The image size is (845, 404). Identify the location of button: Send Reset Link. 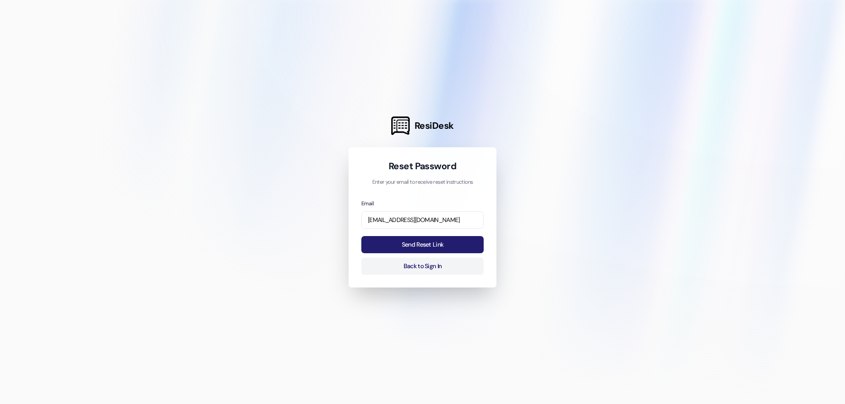
(423, 245).